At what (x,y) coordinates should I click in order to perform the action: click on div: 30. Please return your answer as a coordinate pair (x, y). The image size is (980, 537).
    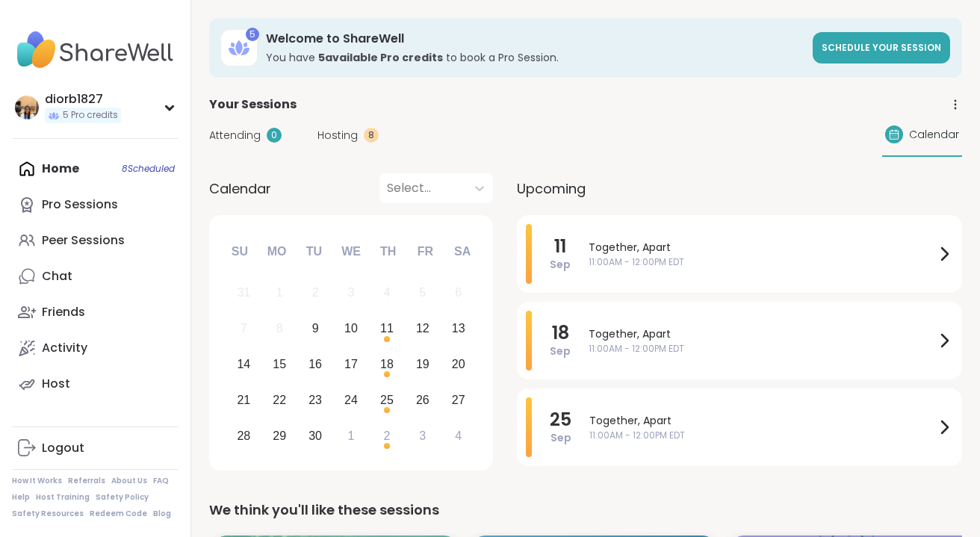
    Looking at the image, I should click on (315, 436).